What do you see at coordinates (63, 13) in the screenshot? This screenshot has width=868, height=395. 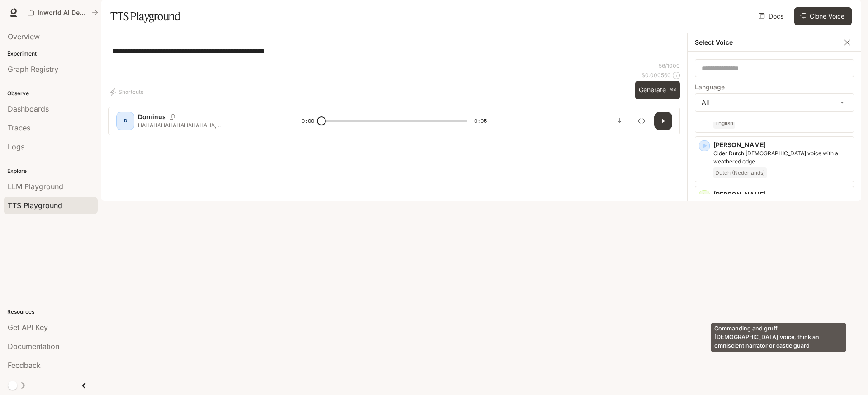 I see `p: Inworld AI Demos` at bounding box center [63, 13].